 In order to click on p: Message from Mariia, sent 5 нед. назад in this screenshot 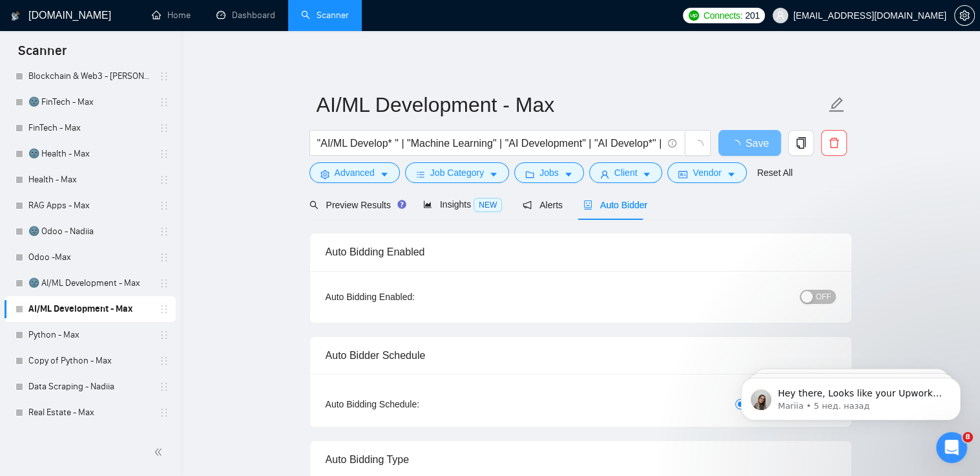, I will do `click(140, 56)`.